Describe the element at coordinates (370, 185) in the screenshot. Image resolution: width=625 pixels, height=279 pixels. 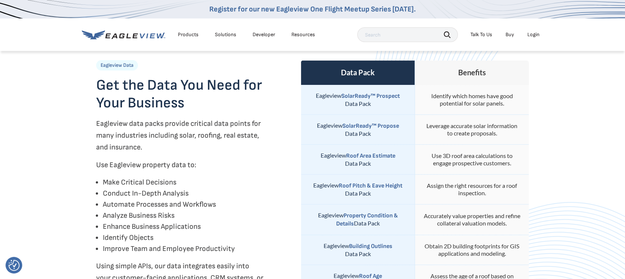
I see `a: Roof Pitch & Eave Height` at that location.